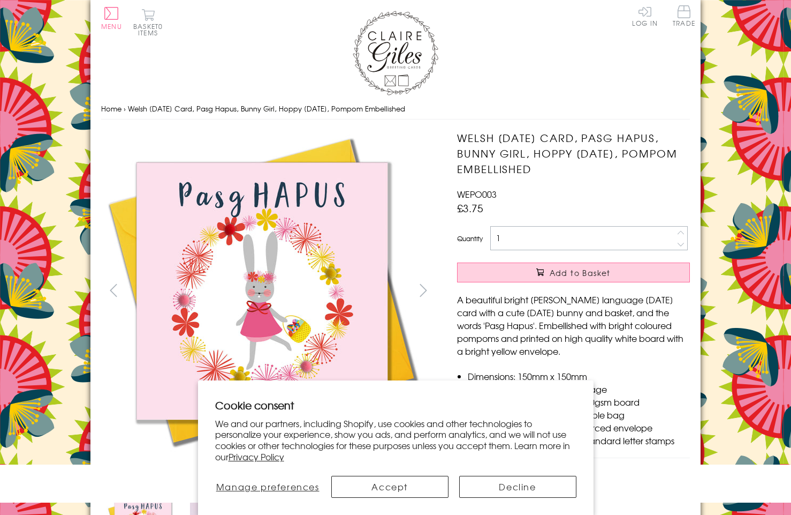 This screenshot has width=791, height=515. Describe the element at coordinates (396, 109) in the screenshot. I see `nav: breadcrumbs` at that location.